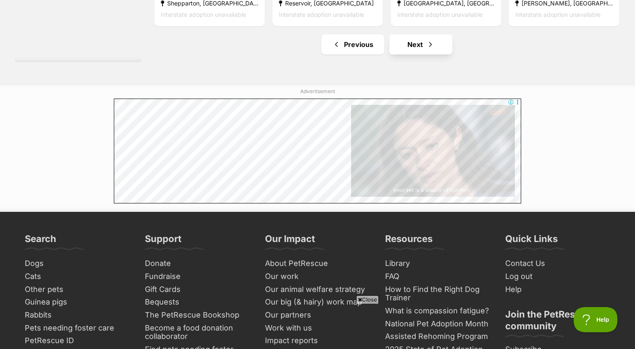 Image resolution: width=635 pixels, height=349 pixels. What do you see at coordinates (387, 45) in the screenshot?
I see `nav: Pagination` at bounding box center [387, 45].